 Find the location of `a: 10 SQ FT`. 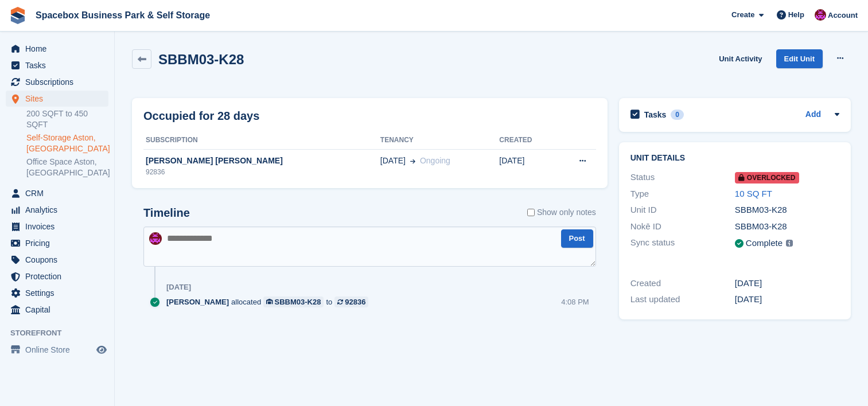

a: 10 SQ FT is located at coordinates (753, 193).